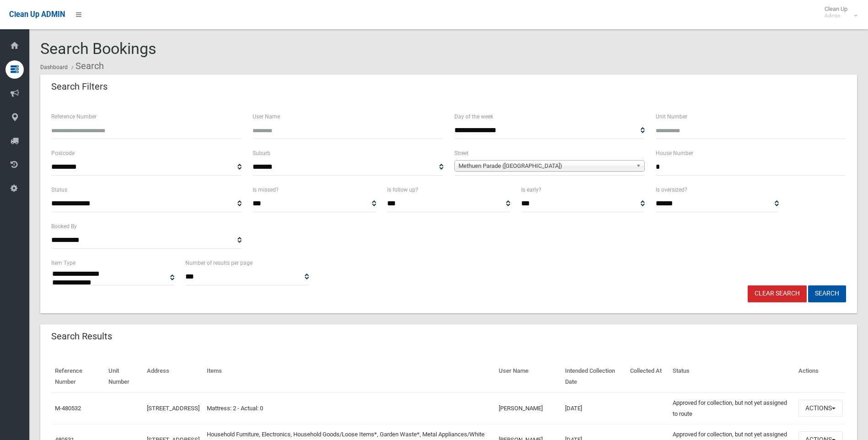 The height and width of the screenshot is (440, 868). What do you see at coordinates (461, 153) in the screenshot?
I see `label: Street` at bounding box center [461, 153].